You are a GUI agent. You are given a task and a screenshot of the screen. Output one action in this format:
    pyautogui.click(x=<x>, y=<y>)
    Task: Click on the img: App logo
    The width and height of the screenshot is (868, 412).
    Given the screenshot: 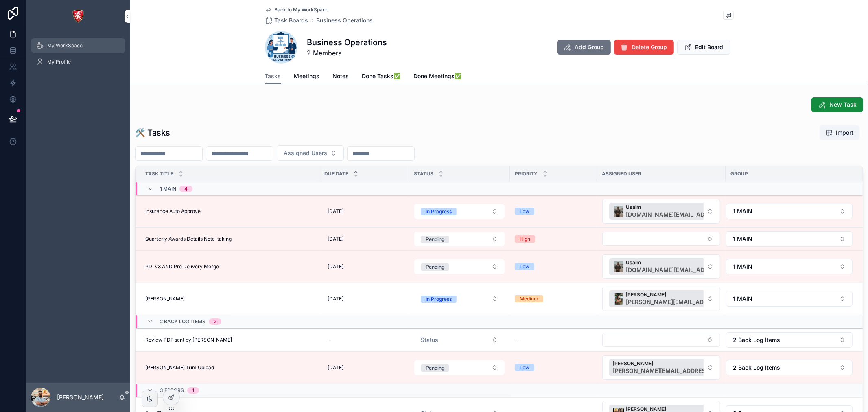 What is the action you would take?
    pyautogui.click(x=78, y=16)
    